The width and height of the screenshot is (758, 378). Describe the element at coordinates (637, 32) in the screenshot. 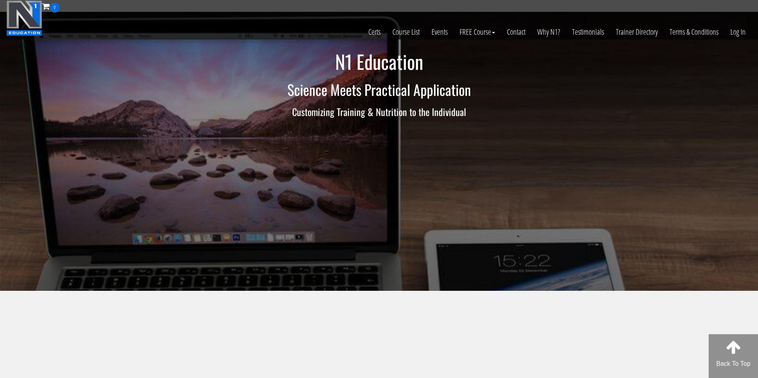

I see `a: Trainer Directory` at that location.